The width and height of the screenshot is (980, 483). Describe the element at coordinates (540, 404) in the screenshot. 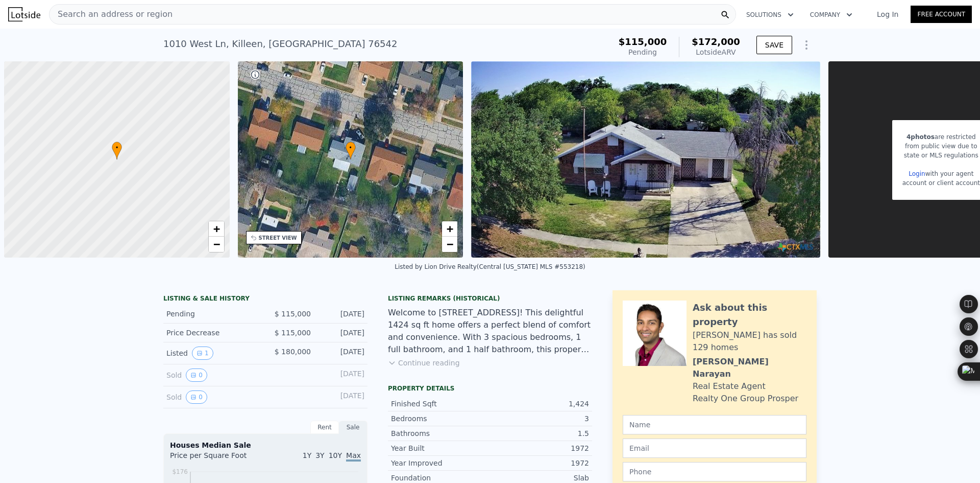

I see `div: 1,424` at that location.